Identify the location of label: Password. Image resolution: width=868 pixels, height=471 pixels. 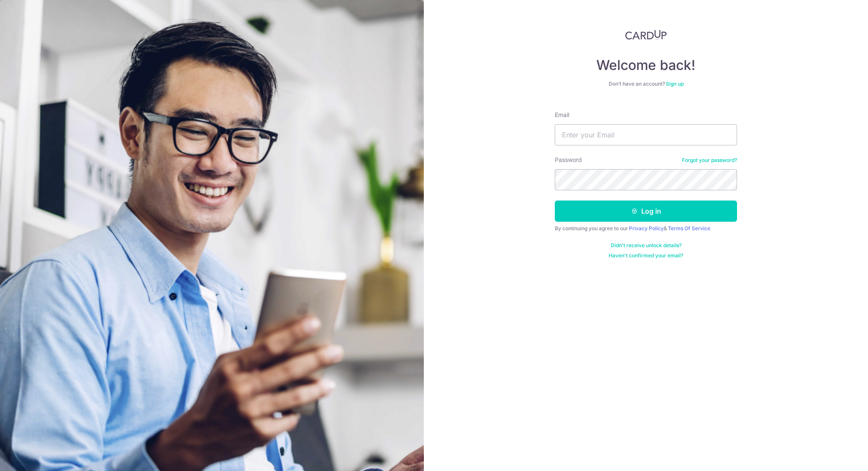
(568, 160).